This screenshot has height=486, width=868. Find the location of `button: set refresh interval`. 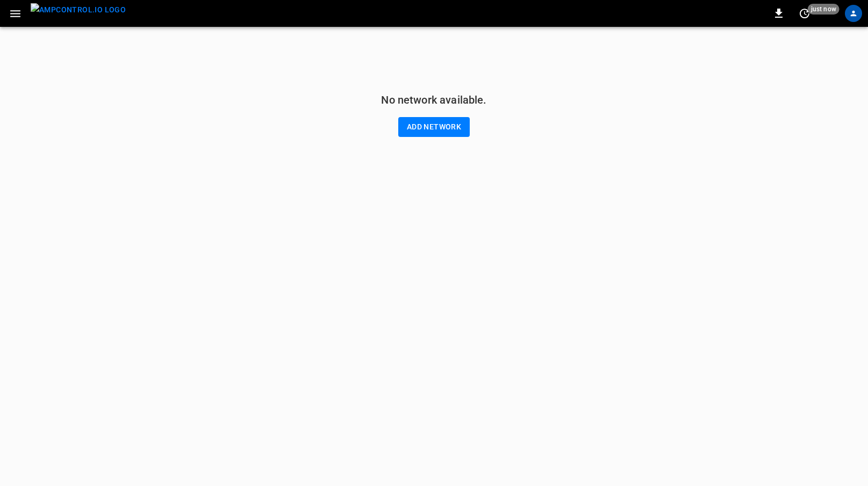

button: set refresh interval is located at coordinates (804, 14).